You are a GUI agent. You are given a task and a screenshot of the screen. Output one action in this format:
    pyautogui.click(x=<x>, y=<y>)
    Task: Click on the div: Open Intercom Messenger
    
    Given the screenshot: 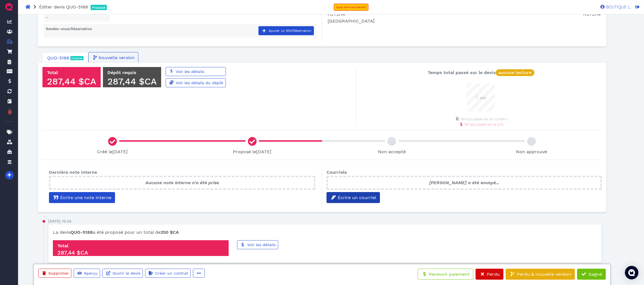 What is the action you would take?
    pyautogui.click(x=631, y=272)
    